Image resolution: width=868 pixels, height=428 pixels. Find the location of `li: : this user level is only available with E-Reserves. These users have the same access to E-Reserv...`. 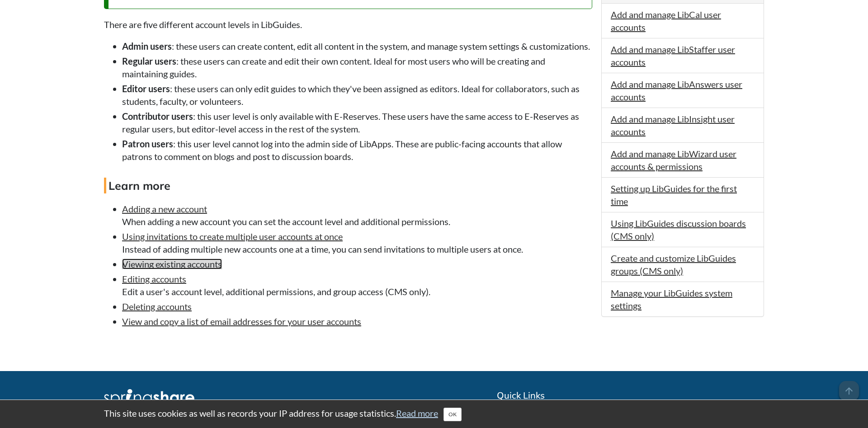

li: : this user level is only available with E-Reserves. These users have the same access to E-Reserv... is located at coordinates (357, 123).